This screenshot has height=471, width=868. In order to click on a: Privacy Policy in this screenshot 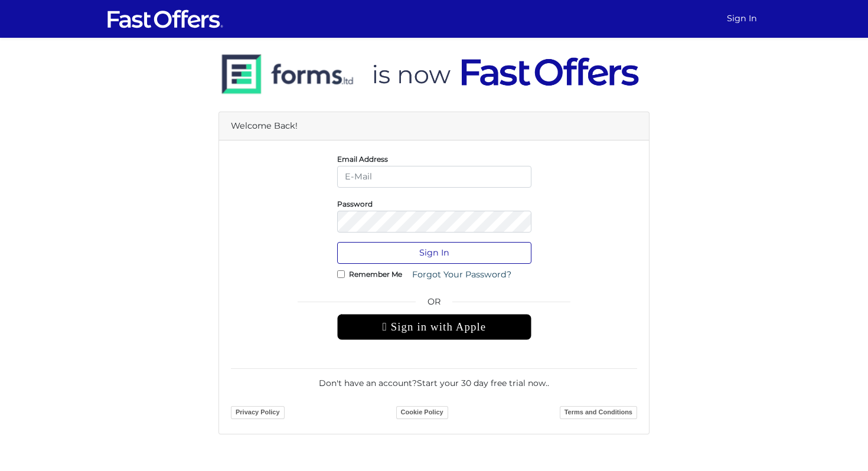, I will do `click(258, 413)`.